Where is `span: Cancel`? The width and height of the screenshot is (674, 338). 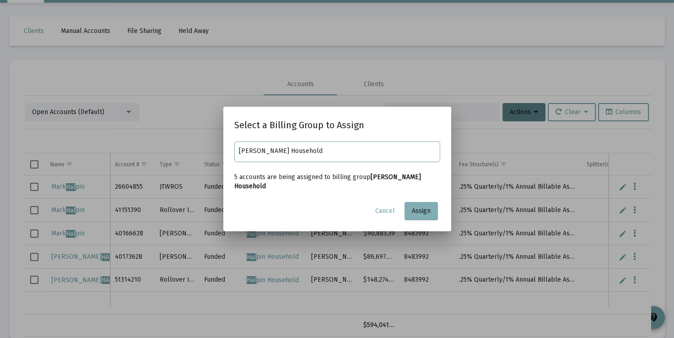
span: Cancel is located at coordinates (385, 210).